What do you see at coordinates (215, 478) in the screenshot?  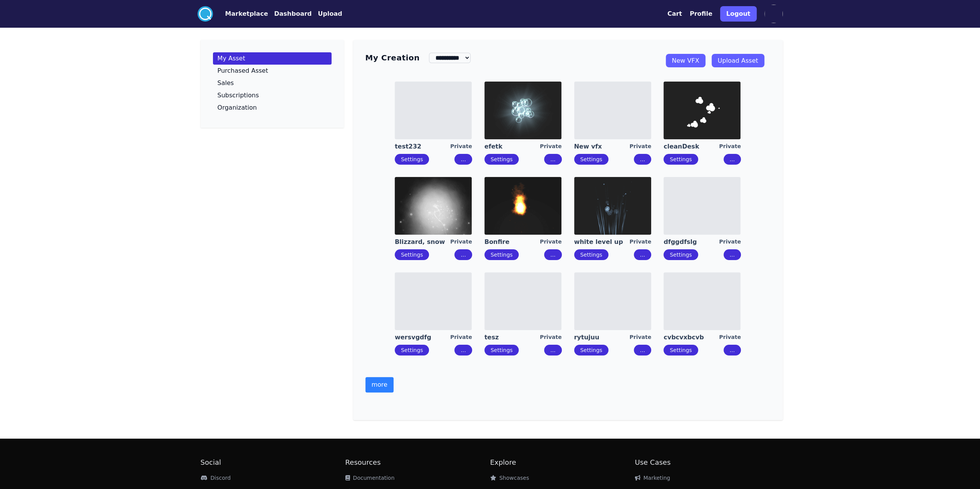 I see `a: Discord` at bounding box center [215, 478].